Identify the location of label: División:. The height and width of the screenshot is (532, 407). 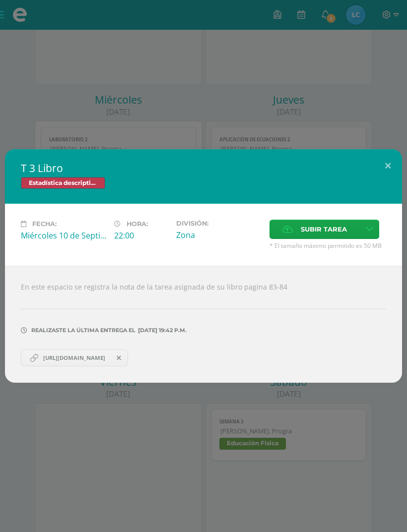
(219, 223).